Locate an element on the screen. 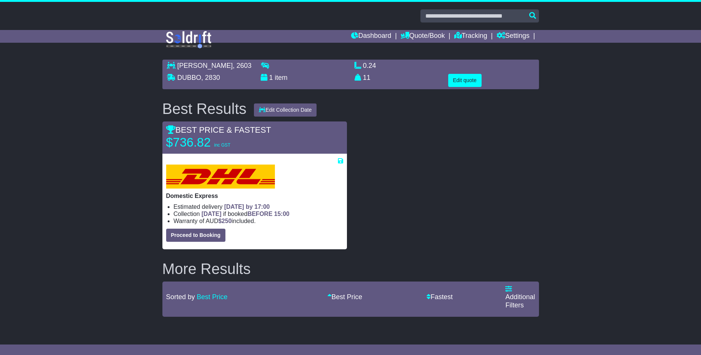 This screenshot has width=701, height=355. p: $736.82 is located at coordinates (213, 142).